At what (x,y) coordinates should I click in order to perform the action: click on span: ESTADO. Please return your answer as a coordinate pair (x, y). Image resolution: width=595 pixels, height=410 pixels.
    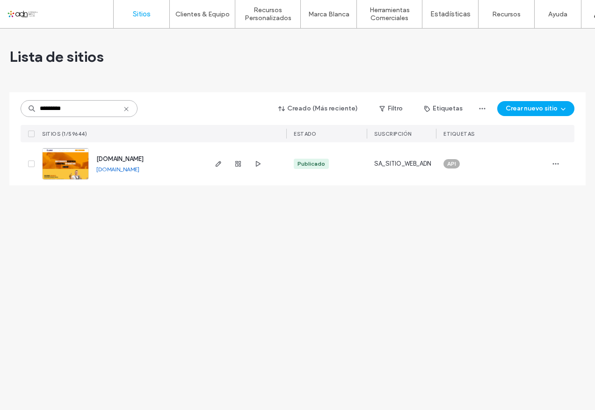
    Looking at the image, I should click on (305, 134).